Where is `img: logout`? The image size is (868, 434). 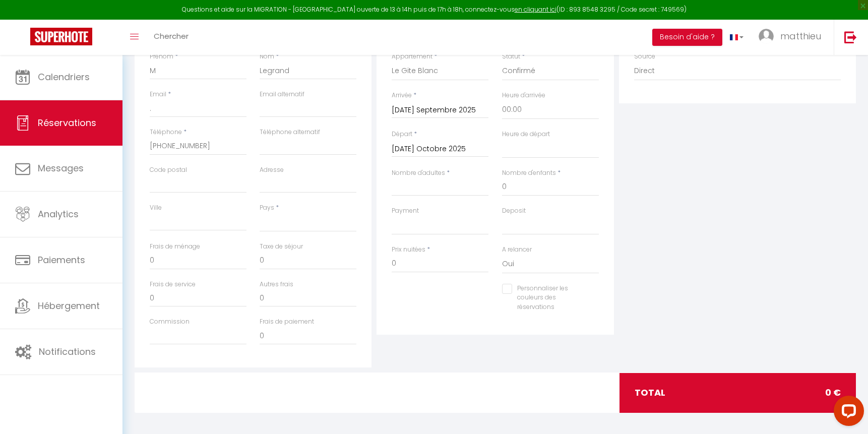 img: logout is located at coordinates (850, 37).